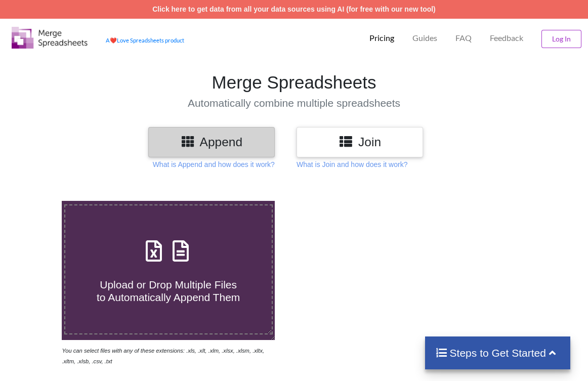  Describe the element at coordinates (360, 141) in the screenshot. I see `h3: Join` at that location.